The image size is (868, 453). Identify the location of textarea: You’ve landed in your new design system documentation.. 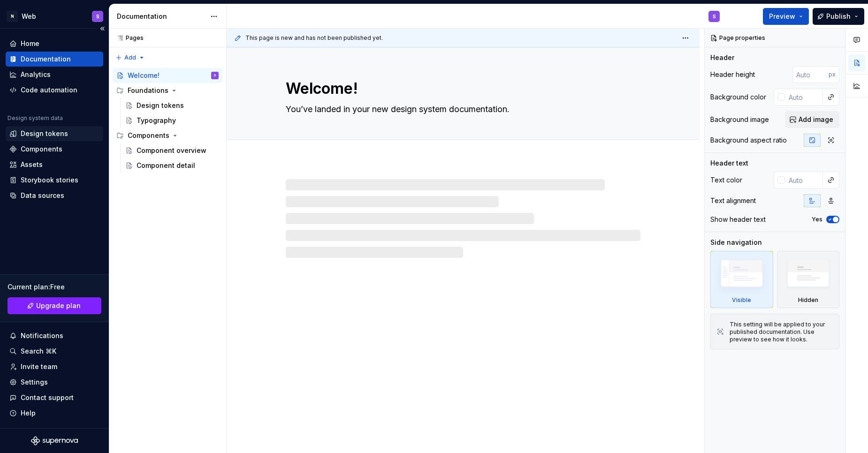
(461, 110).